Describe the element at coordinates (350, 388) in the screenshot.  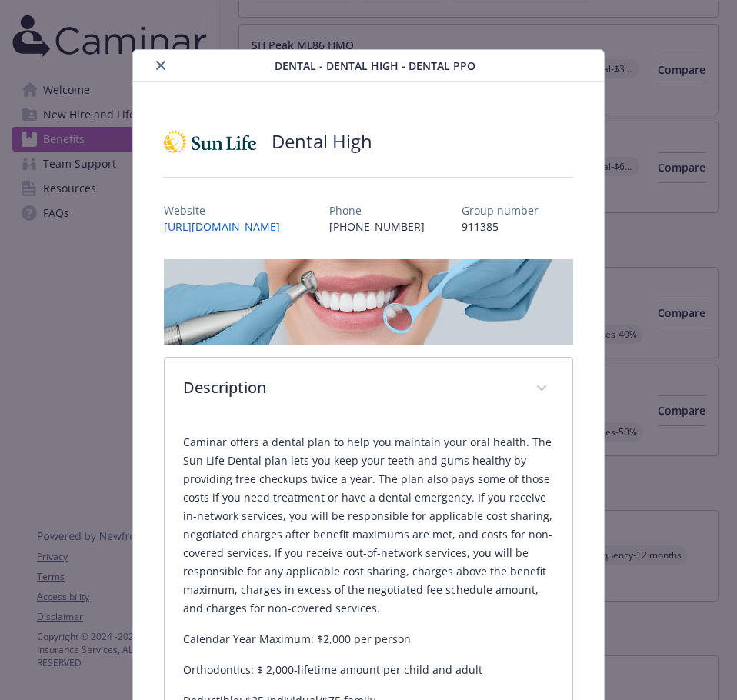
I see `p: Description` at that location.